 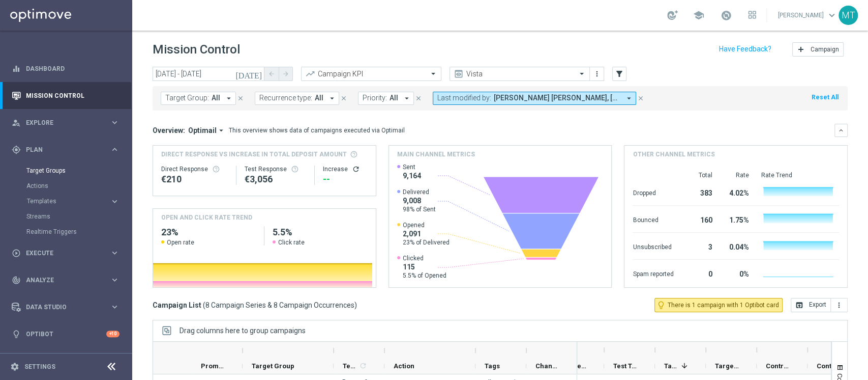 I want to click on div: €3,056, so click(x=275, y=179).